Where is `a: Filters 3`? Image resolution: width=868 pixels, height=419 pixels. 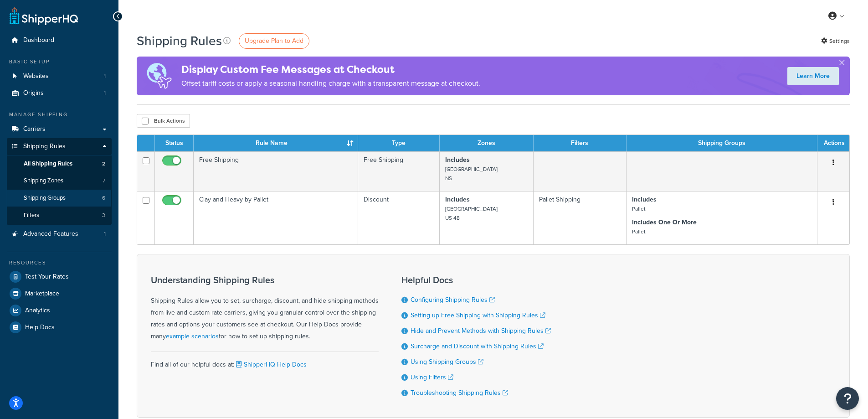
a: Filters 3 is located at coordinates (59, 215).